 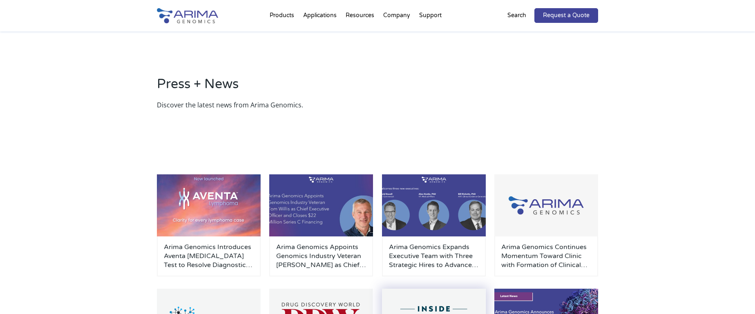 What do you see at coordinates (321, 206) in the screenshot?
I see `img: Personnel-Announcement-LinkedIn-Carousel-22025-1-500x300.jpg` at bounding box center [321, 206].